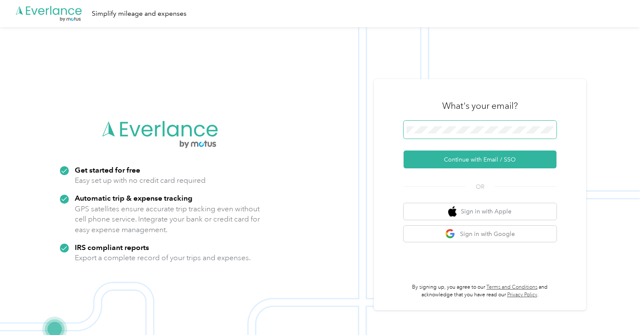  What do you see at coordinates (512, 287) in the screenshot?
I see `a: Terms and Conditions` at bounding box center [512, 287].